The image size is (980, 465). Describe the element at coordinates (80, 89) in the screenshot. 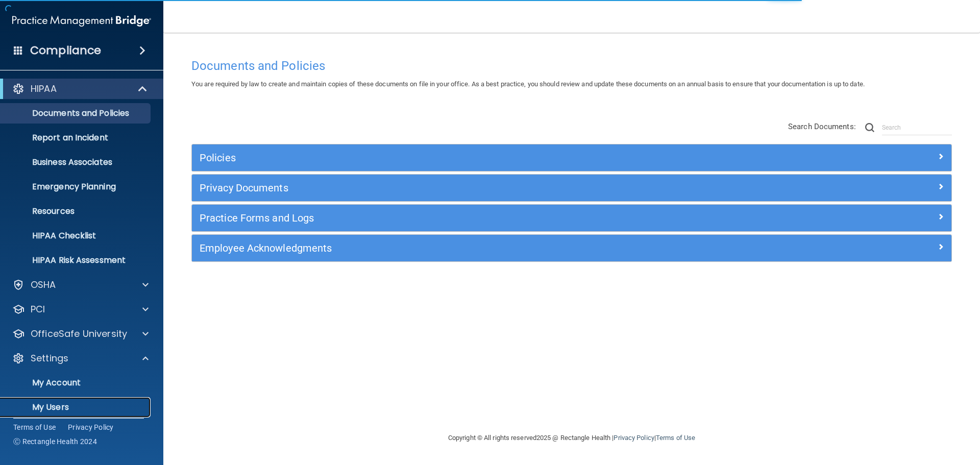

I see `a: HIPAA` at that location.